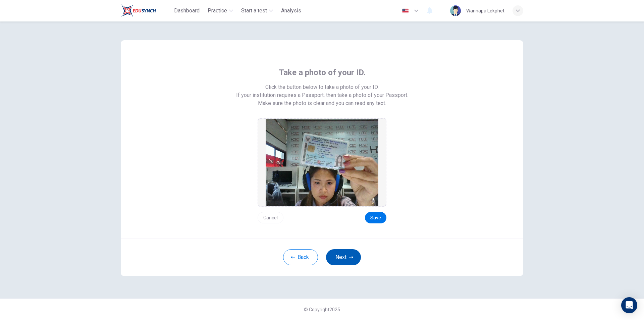 Image resolution: width=644 pixels, height=320 pixels. Describe the element at coordinates (322, 103) in the screenshot. I see `span: Make sure the photo is clear and you can read any text.` at that location.